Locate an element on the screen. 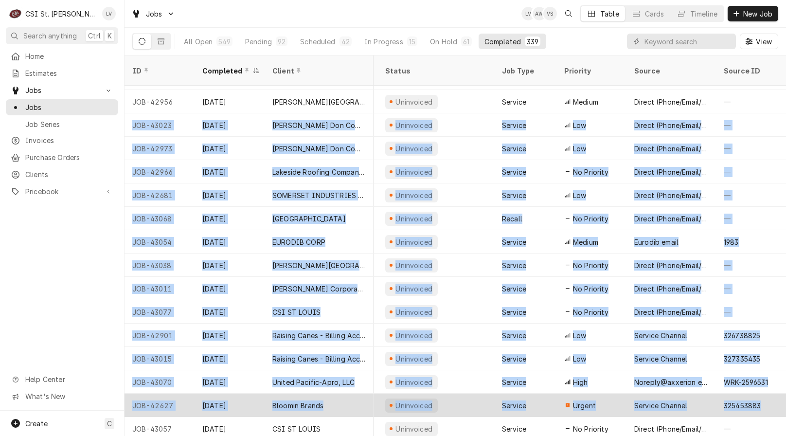 The width and height of the screenshot is (786, 436). div: ID is located at coordinates (159, 71).